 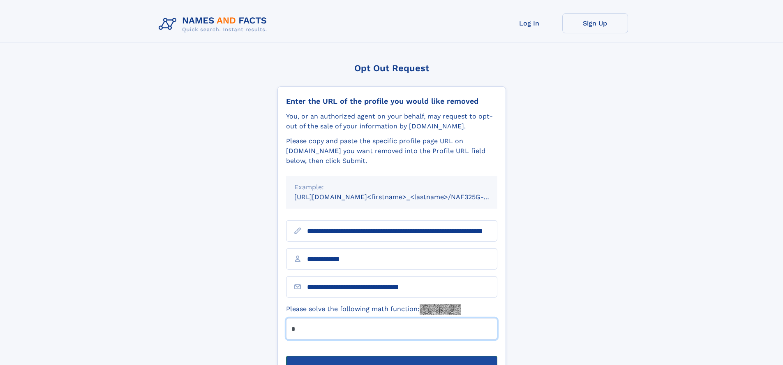 What do you see at coordinates (373, 309) in the screenshot?
I see `label: Please solve the following math function:` at bounding box center [373, 309].